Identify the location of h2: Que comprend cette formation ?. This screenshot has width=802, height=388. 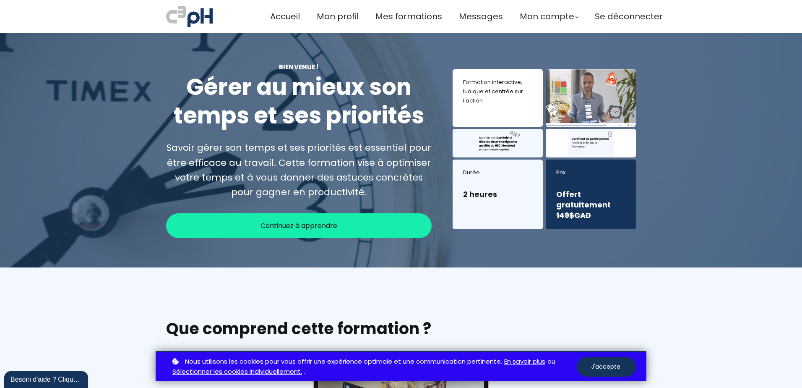
(401, 328).